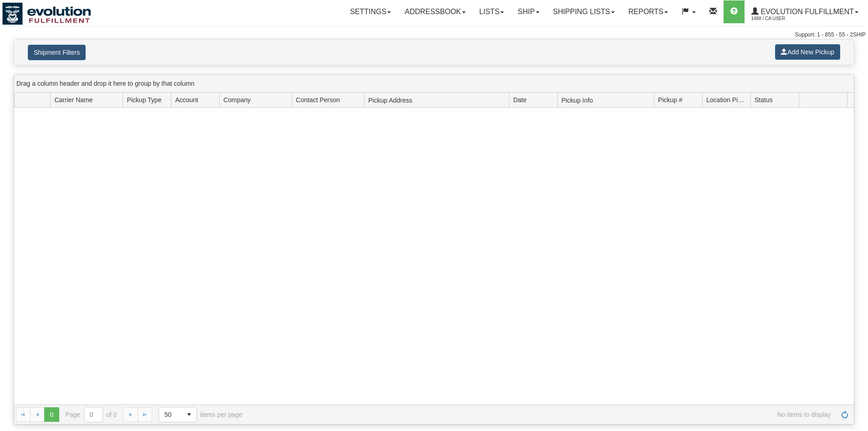 This screenshot has height=431, width=868. Describe the element at coordinates (528, 12) in the screenshot. I see `a: Ship` at that location.